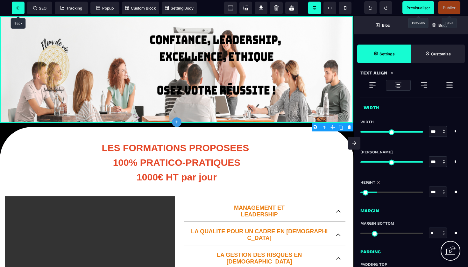  I want to click on div: Padding, so click(411, 250).